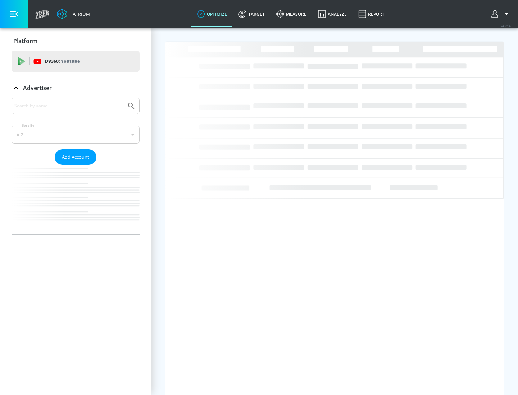 The width and height of the screenshot is (518, 395). I want to click on div: Atrium, so click(80, 14).